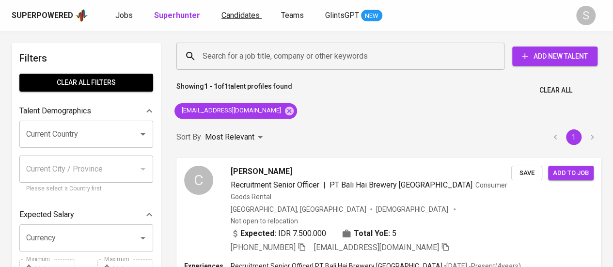 This screenshot has width=613, height=267. Describe the element at coordinates (527, 173) in the screenshot. I see `button: Save` at that location.